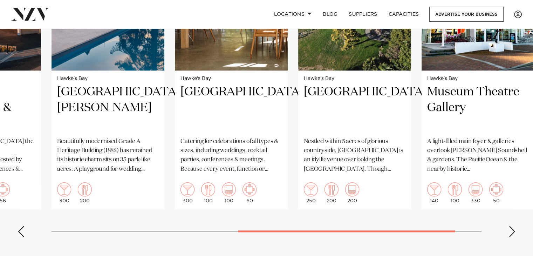  What do you see at coordinates (434, 193) in the screenshot?
I see `div: 140` at bounding box center [434, 193].